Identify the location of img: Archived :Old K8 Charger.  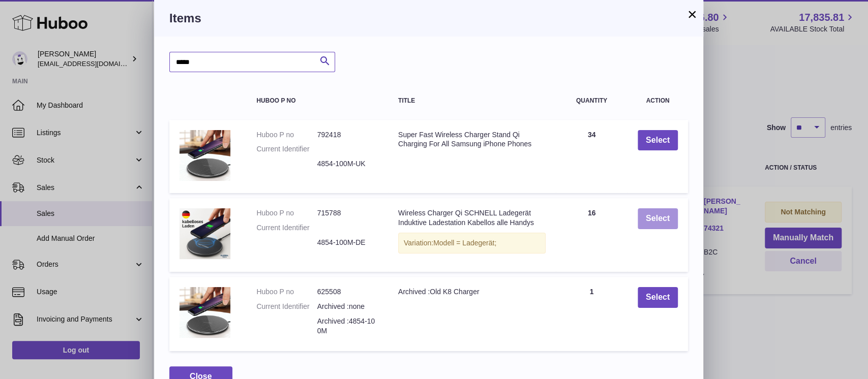
(205, 313).